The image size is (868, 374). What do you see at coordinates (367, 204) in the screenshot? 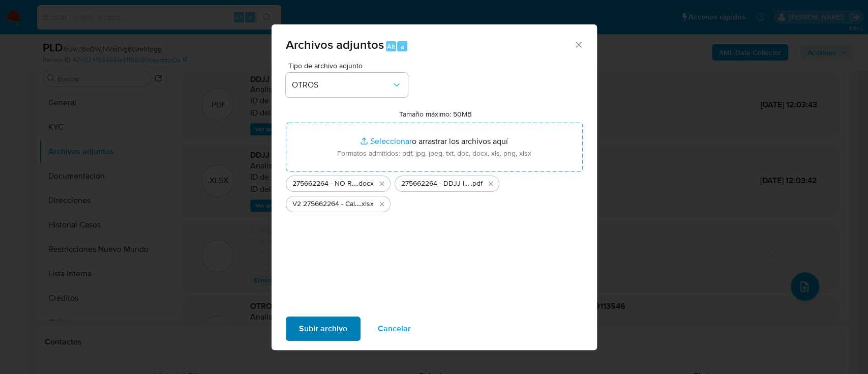
I see `span: .xlsx` at bounding box center [367, 204].